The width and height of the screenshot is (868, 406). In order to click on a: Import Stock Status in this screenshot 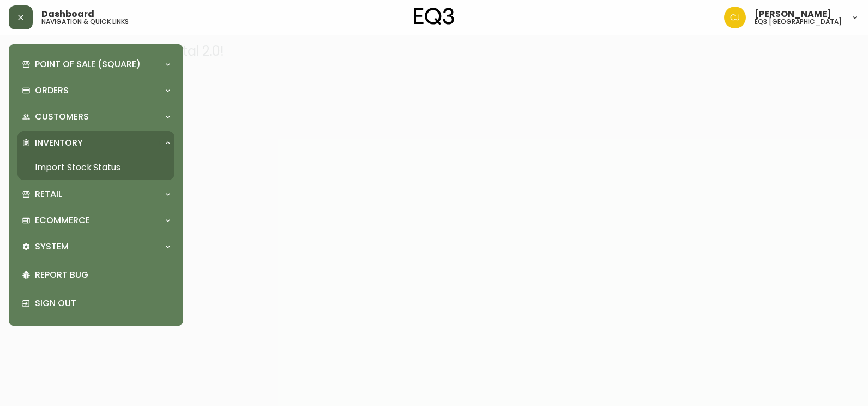, I will do `click(96, 167)`.